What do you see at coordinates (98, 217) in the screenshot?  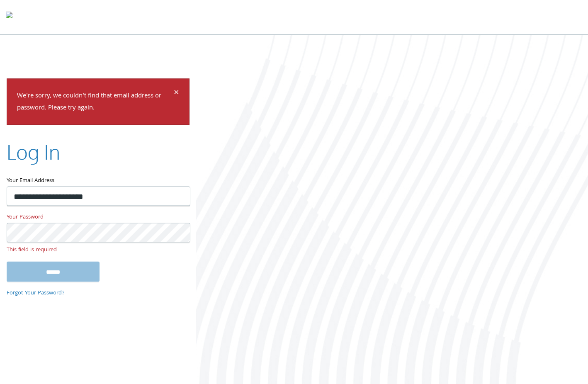 I see `label: Your Password` at bounding box center [98, 217].